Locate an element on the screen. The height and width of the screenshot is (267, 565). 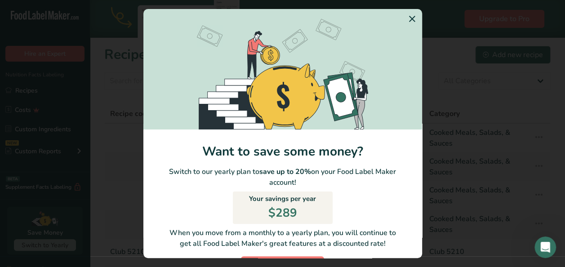
p: Switch to our yearly plan to on your Food Label Maker account! is located at coordinates (283, 177).